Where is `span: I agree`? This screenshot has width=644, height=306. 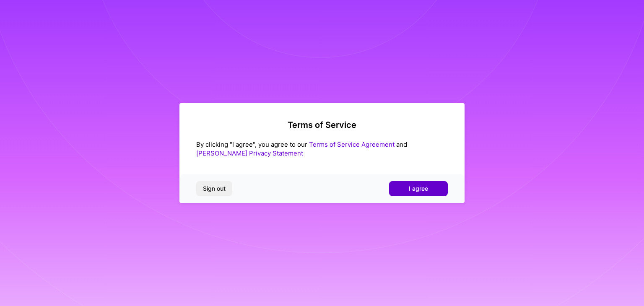 span: I agree is located at coordinates (419, 189).